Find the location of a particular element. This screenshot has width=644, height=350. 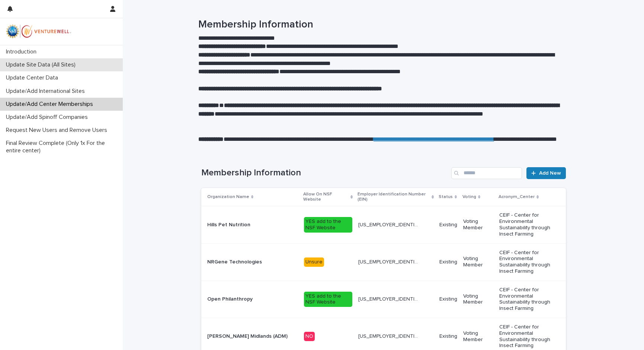

div: Unsure is located at coordinates (314, 262).